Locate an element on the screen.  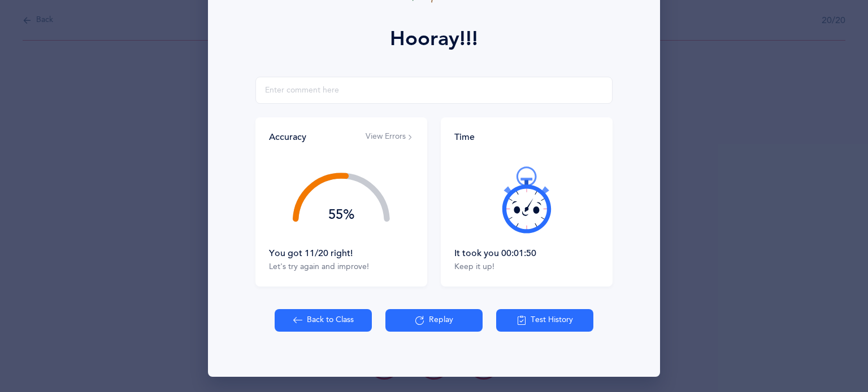
button: Replay is located at coordinates (434, 321).